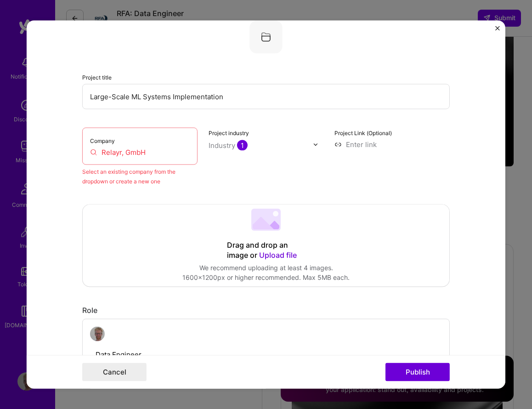 The height and width of the screenshot is (409, 532). What do you see at coordinates (114, 372) in the screenshot?
I see `button: Cancel` at bounding box center [114, 372].